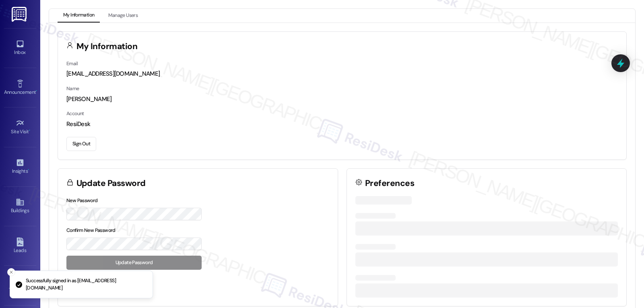 Image resolution: width=644 pixels, height=308 pixels. Describe the element at coordinates (390, 183) in the screenshot. I see `h3: Preferences` at that location.